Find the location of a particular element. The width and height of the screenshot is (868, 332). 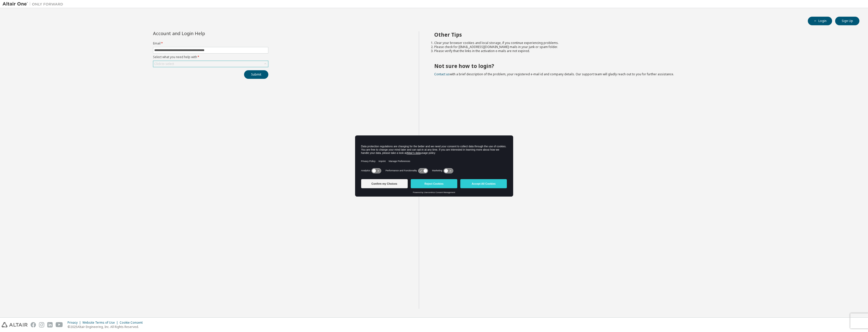

button: Login is located at coordinates (820, 21).